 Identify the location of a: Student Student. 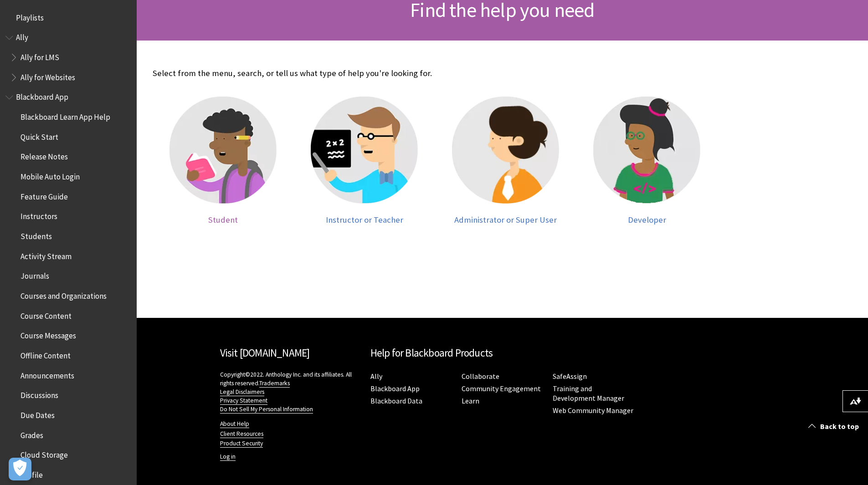
(223, 160).